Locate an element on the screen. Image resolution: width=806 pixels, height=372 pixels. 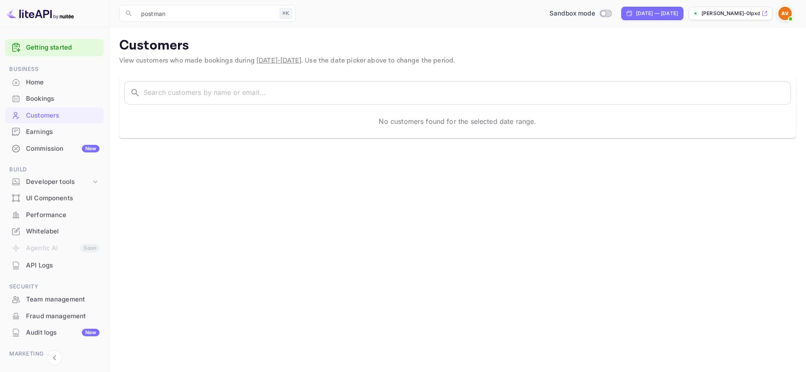
div: Switch to Production mode is located at coordinates (580, 13).